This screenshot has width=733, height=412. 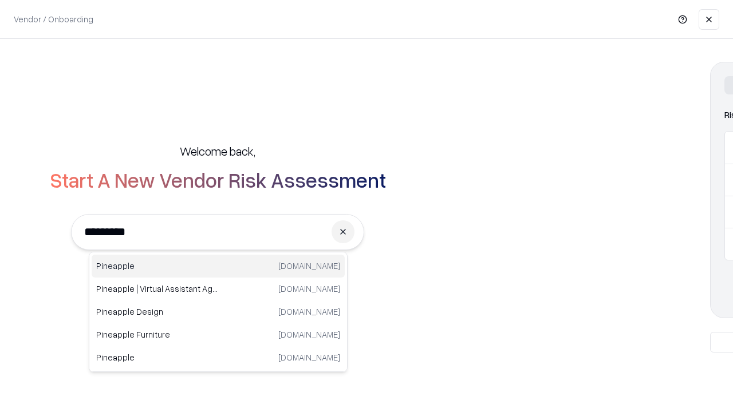 What do you see at coordinates (53, 19) in the screenshot?
I see `p: Vendor / Onboarding` at bounding box center [53, 19].